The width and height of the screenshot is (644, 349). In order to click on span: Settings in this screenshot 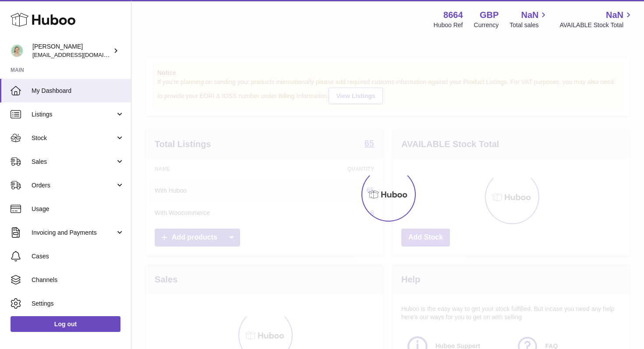, I will do `click(78, 303)`.